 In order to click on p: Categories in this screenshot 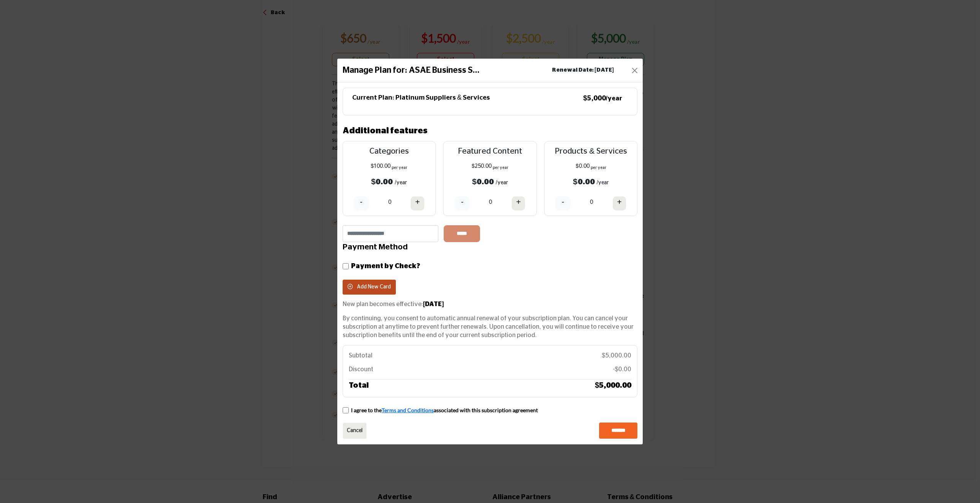, I will do `click(390, 151)`.